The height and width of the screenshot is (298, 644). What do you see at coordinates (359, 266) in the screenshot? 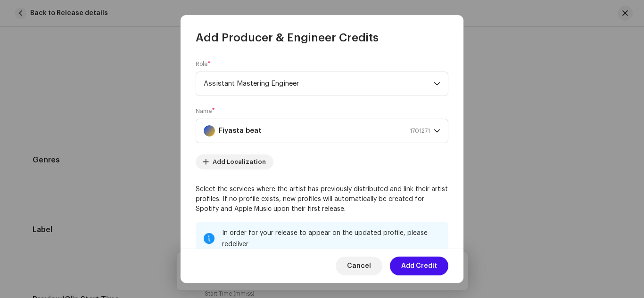
I see `button: Cancel` at bounding box center [359, 266].